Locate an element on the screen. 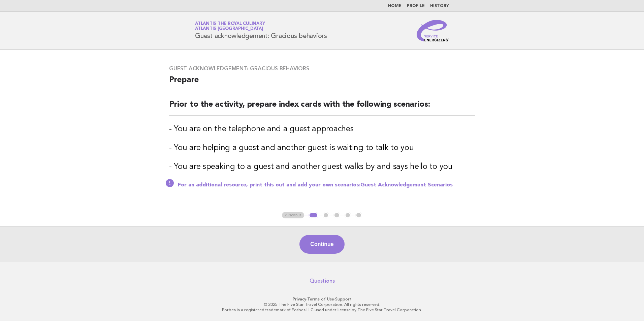 The height and width of the screenshot is (321, 644). a: Terms of Use is located at coordinates (320, 299).